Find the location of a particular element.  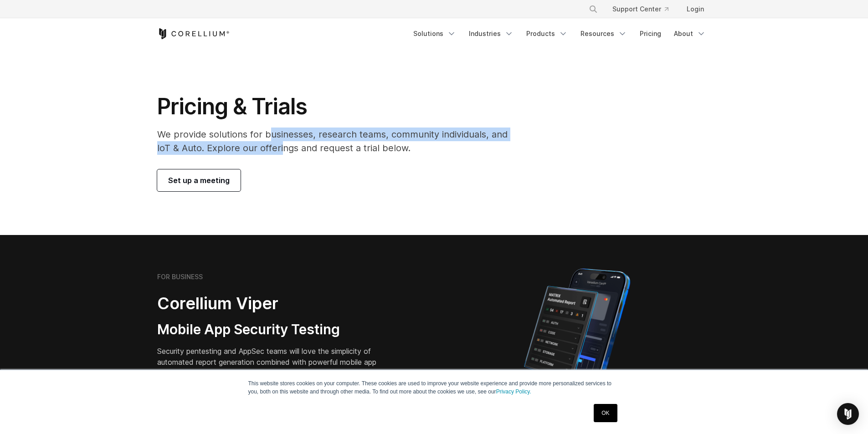

a: Support Center is located at coordinates (640, 9).